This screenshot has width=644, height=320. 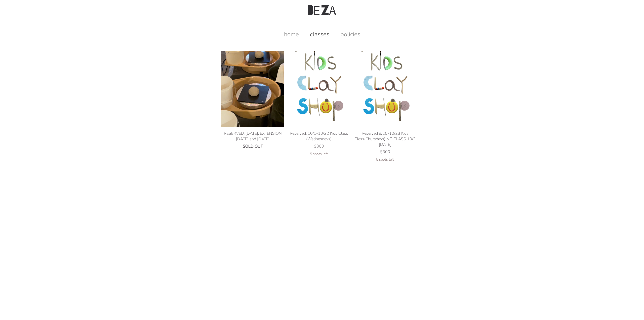 I want to click on img: Beza Studio Logo, so click(x=322, y=10).